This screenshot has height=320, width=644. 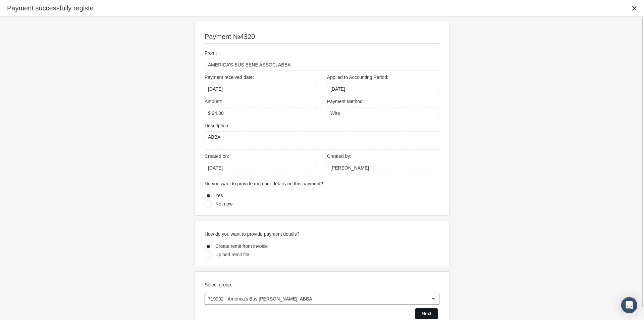 What do you see at coordinates (217, 126) in the screenshot?
I see `span: Description:` at bounding box center [217, 126].